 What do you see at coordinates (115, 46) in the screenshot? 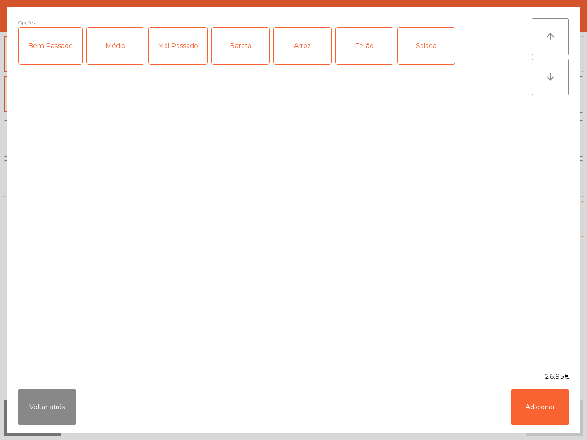
I see `div: Médio` at bounding box center [115, 46].